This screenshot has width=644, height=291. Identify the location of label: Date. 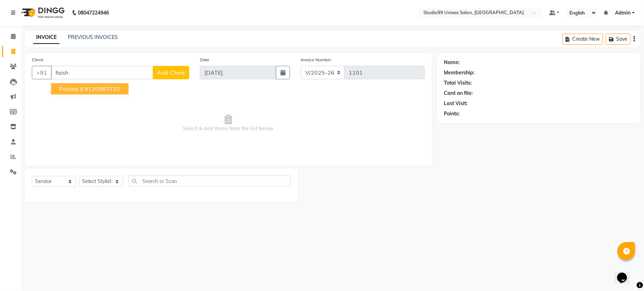
(204, 60).